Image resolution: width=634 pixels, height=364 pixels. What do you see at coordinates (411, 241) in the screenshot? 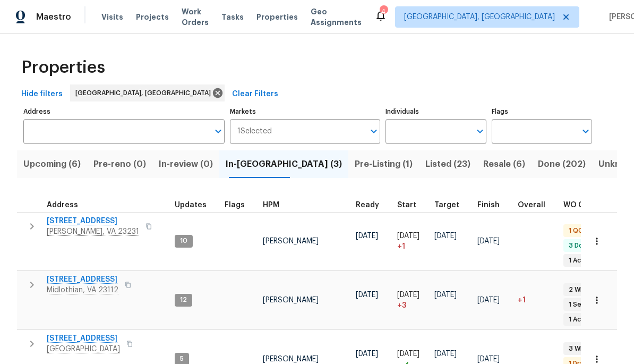
I see `td: Project started 1 days late` at bounding box center [411, 241].